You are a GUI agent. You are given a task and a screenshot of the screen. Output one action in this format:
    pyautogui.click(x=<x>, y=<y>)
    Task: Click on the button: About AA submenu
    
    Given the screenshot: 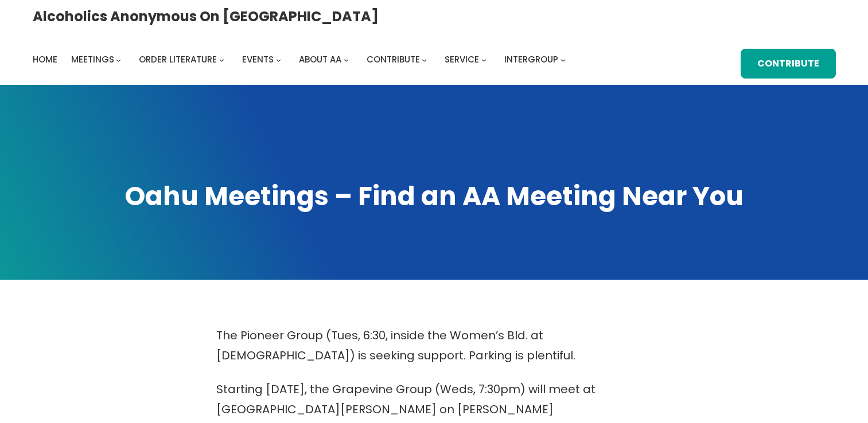 What is the action you would take?
    pyautogui.click(x=346, y=60)
    